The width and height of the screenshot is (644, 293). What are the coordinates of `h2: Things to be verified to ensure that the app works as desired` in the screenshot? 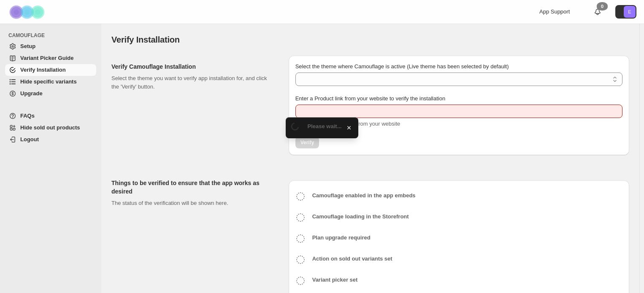 It's located at (193, 187).